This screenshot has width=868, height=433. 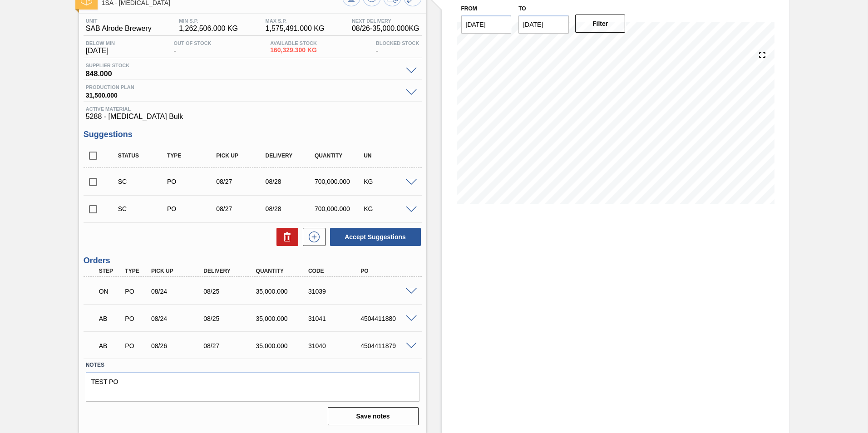 What do you see at coordinates (143, 156) in the screenshot?
I see `div: Status` at bounding box center [143, 156].